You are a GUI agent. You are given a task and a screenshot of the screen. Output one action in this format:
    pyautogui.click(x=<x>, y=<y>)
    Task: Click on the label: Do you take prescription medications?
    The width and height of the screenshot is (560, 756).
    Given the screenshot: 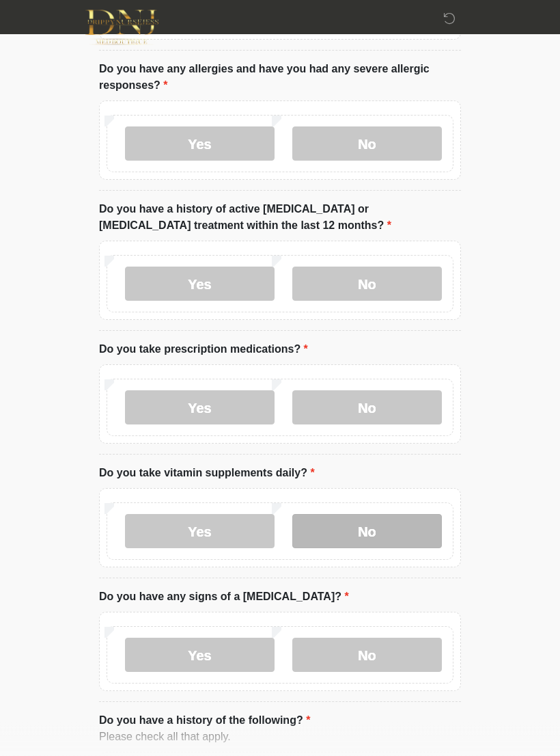 What is the action you would take?
    pyautogui.click(x=204, y=350)
    